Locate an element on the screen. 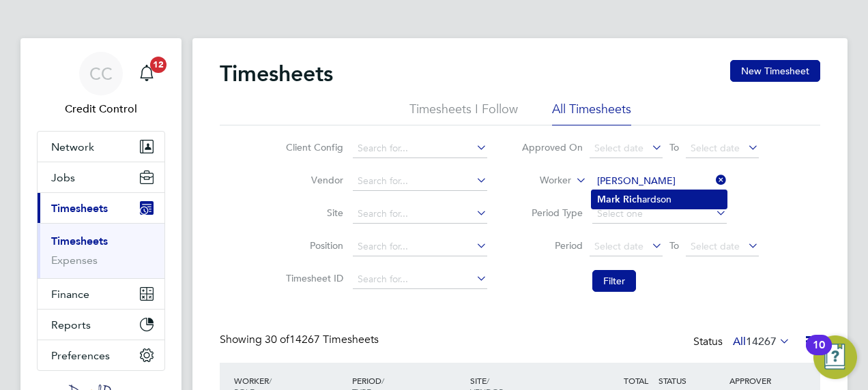  div: Showing is located at coordinates (301, 340).